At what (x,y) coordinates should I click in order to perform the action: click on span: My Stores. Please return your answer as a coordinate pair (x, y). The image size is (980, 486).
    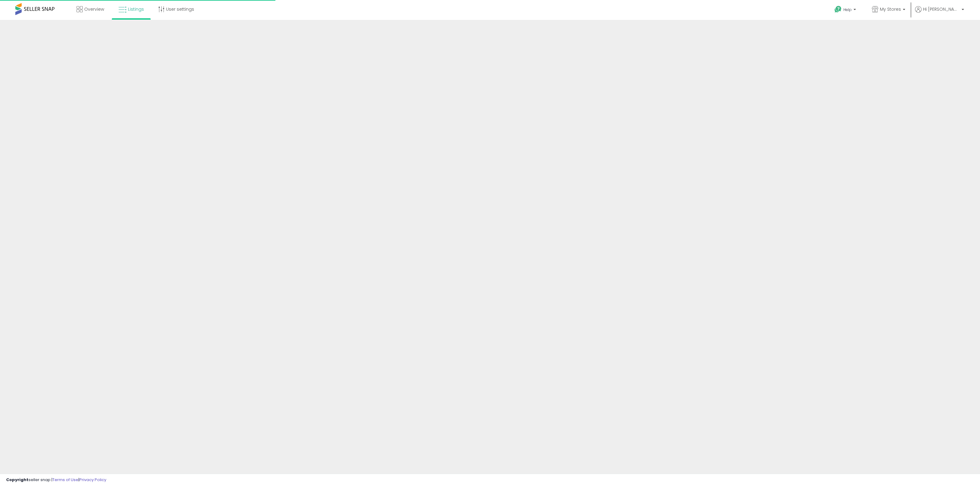
    Looking at the image, I should click on (890, 9).